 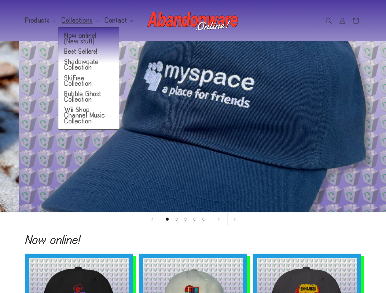 What do you see at coordinates (77, 20) in the screenshot?
I see `span: Collections` at bounding box center [77, 20].